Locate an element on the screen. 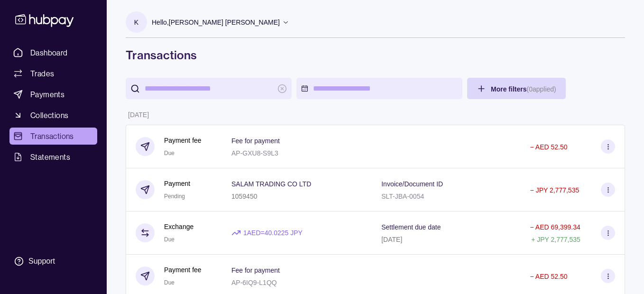  span: More filters is located at coordinates (524, 89).